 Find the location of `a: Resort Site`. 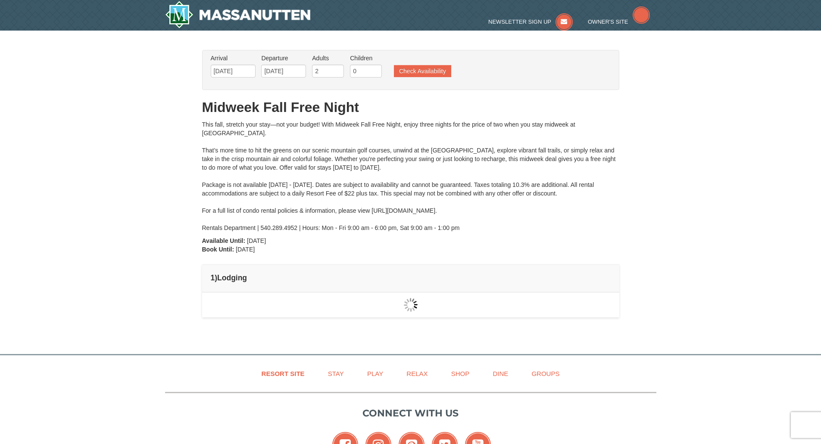

a: Resort Site is located at coordinates (283, 374).